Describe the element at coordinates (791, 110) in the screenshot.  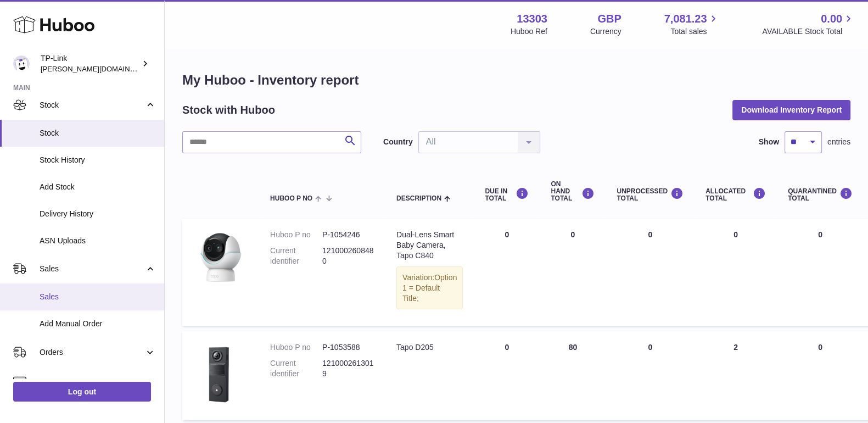
I see `button: Download Inventory Report` at that location.